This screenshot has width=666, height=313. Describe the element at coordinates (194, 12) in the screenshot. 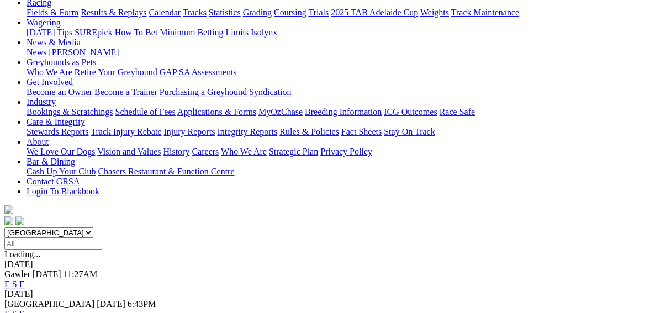

I see `a: Tracks` at that location.